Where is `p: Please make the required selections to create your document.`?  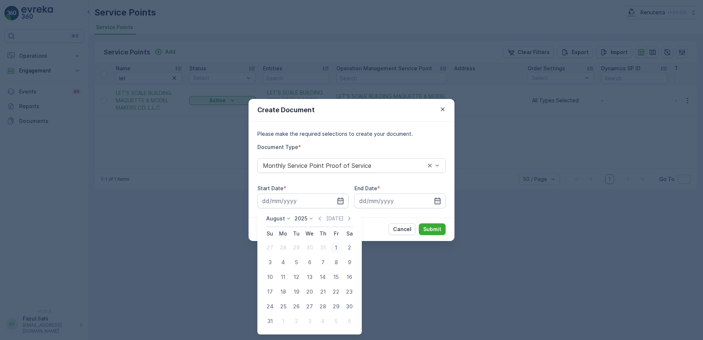 p: Please make the required selections to create your document. is located at coordinates (351, 134).